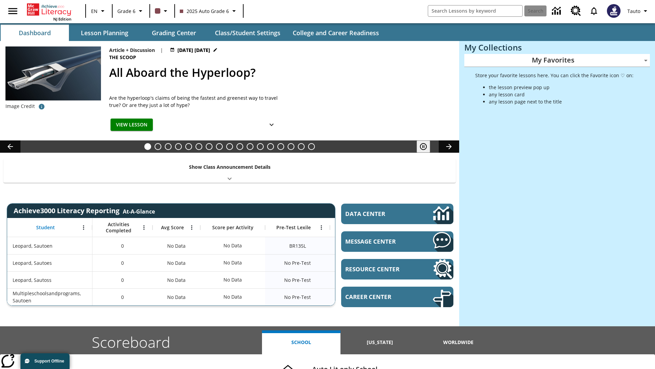 Image resolution: width=655 pixels, height=369 pixels. What do you see at coordinates (195, 101) in the screenshot?
I see `span: Are the hyperloop's claims of being the fastest and greenest way to travel true? Or are they just...` at bounding box center [195, 101].